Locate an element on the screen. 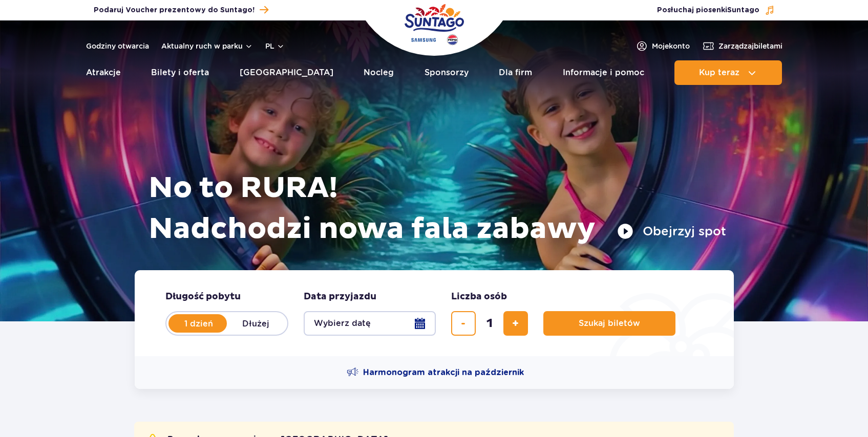 The width and height of the screenshot is (868, 437). button: Wybierz datę is located at coordinates (370, 323).